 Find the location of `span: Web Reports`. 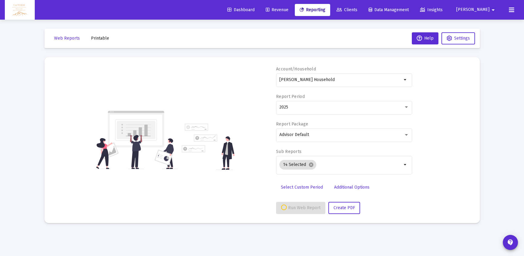

span: Web Reports is located at coordinates (67, 38).